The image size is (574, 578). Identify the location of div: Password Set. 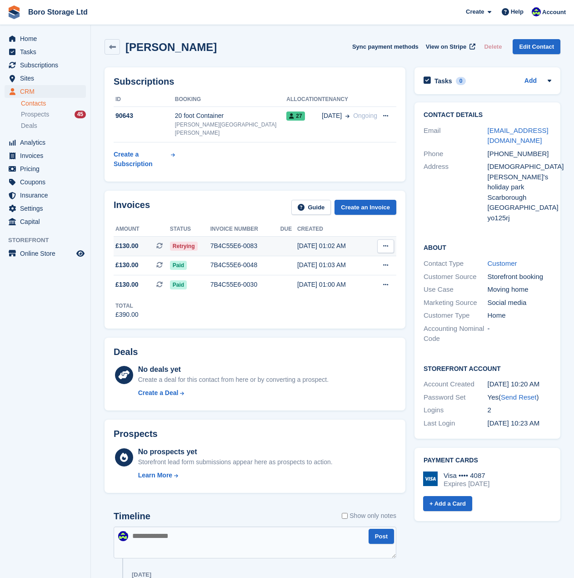
(456, 397).